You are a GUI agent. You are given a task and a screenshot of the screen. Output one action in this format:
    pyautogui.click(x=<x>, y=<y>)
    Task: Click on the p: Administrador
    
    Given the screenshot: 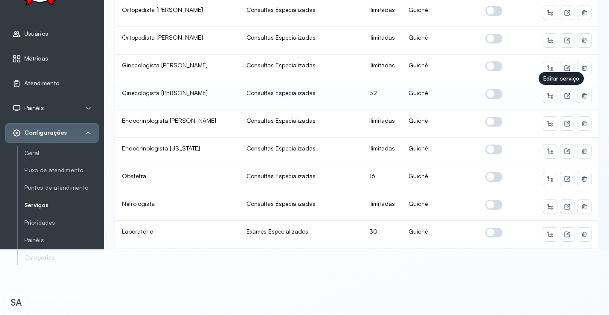 What is the action you would take?
    pyautogui.click(x=57, y=306)
    